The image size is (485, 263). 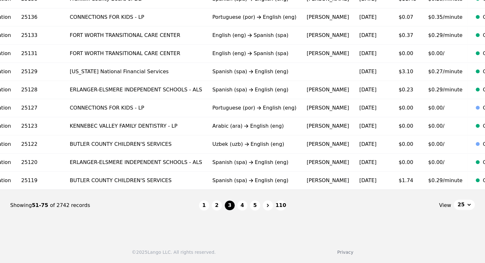 I want to click on span: $0.27/minute, so click(x=445, y=71).